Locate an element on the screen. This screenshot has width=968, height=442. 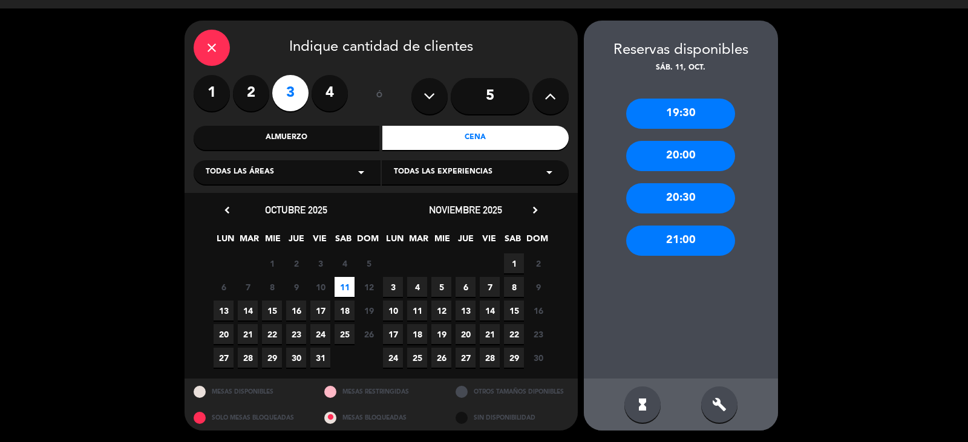
label: 4 is located at coordinates (330, 93).